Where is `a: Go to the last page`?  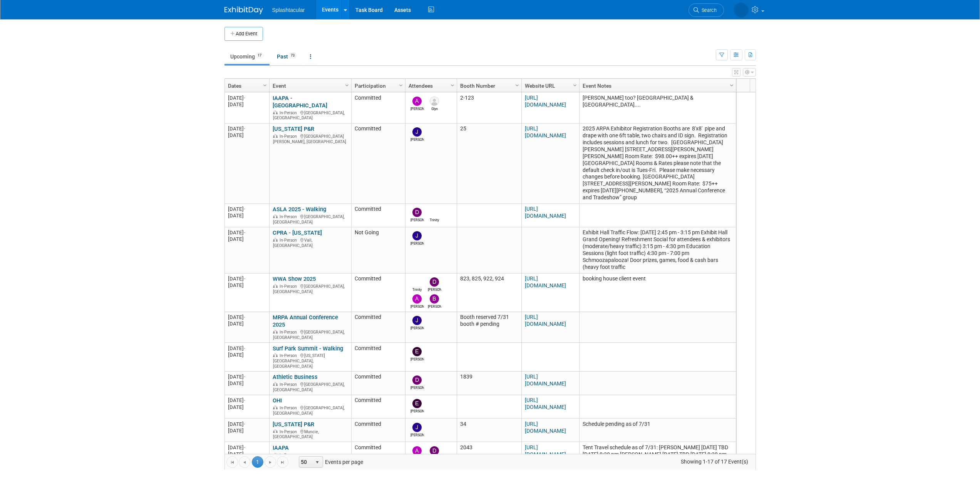
a: Go to the last page is located at coordinates (282, 463).